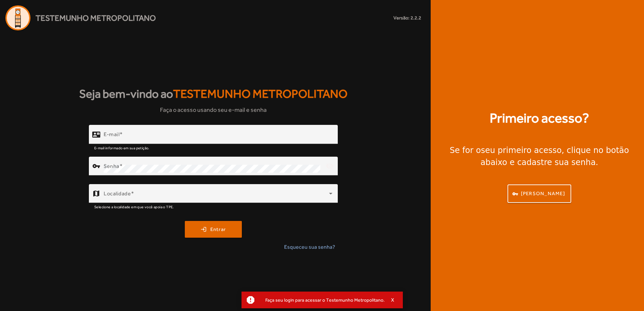 The height and width of the screenshot is (311, 644). I want to click on strong: seu primeiro acesso, so click(521, 150).